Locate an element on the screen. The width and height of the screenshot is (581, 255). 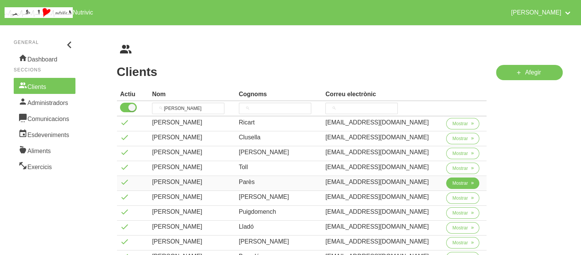
a: Administradors is located at coordinates (45, 102).